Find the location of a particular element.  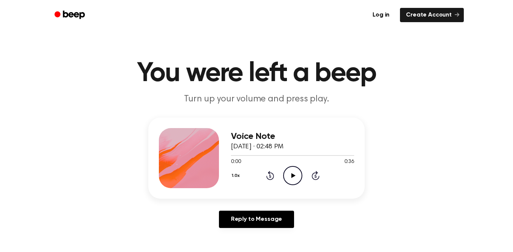

h3: Voice Note is located at coordinates (292, 136).